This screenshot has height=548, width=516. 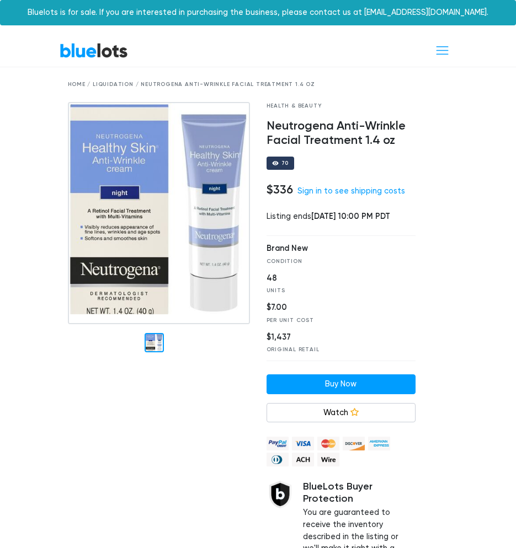 What do you see at coordinates (351, 191) in the screenshot?
I see `a: Sign in to see shipping costs` at bounding box center [351, 191].